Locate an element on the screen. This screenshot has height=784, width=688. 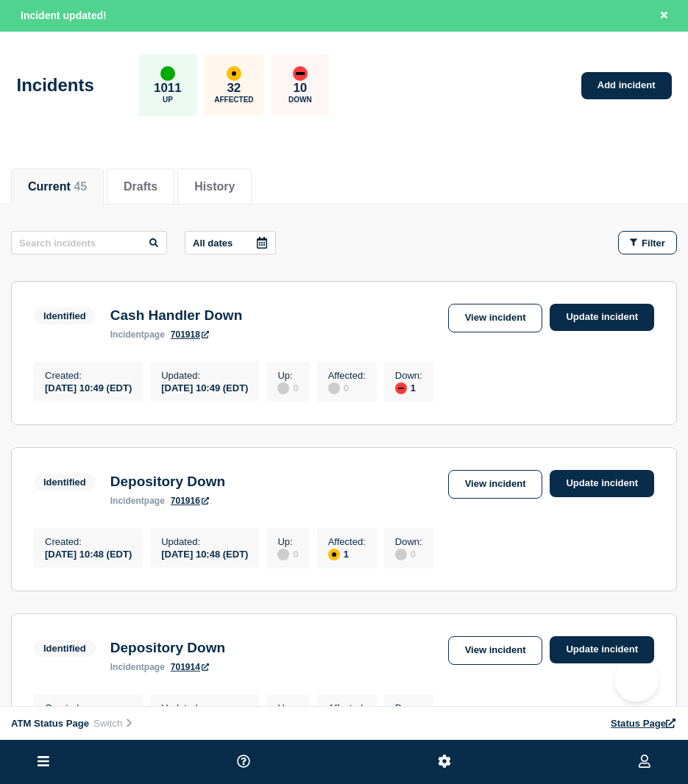
h1: Incidents is located at coordinates (55, 85).